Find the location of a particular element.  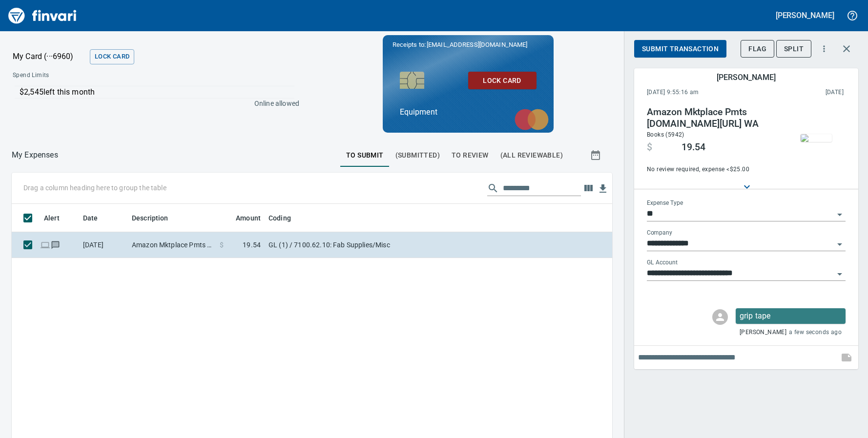

span: To Submit is located at coordinates (365, 155).